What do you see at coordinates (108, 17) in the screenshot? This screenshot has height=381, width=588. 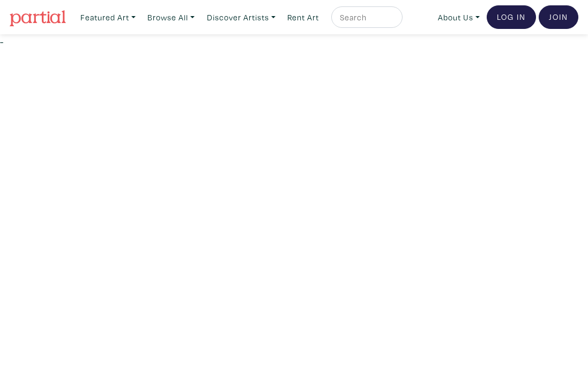 I see `a: Featured Art` at bounding box center [108, 17].